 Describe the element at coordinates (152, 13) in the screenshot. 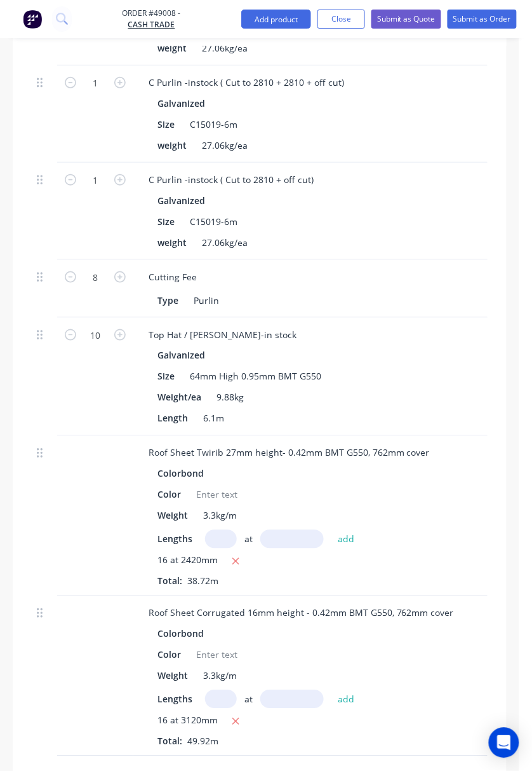

I see `span: Order #49008 -` at that location.